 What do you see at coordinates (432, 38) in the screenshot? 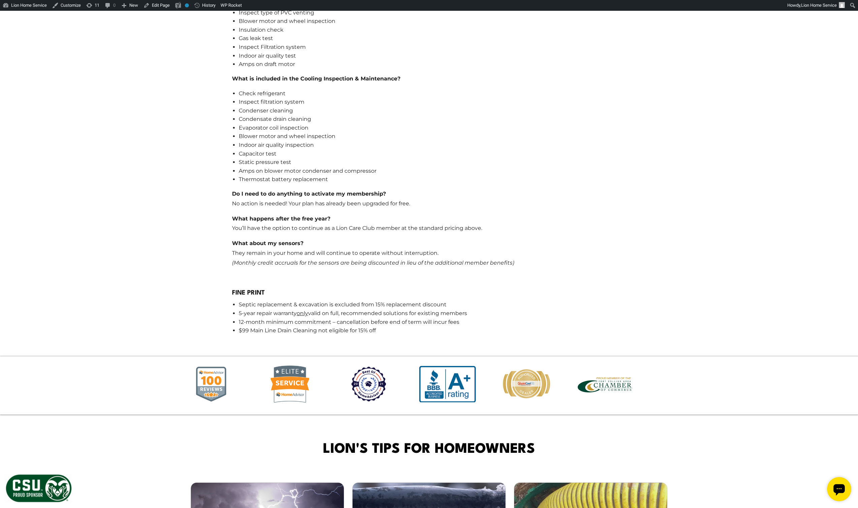
I see `li: Gas leak test` at bounding box center [432, 38].